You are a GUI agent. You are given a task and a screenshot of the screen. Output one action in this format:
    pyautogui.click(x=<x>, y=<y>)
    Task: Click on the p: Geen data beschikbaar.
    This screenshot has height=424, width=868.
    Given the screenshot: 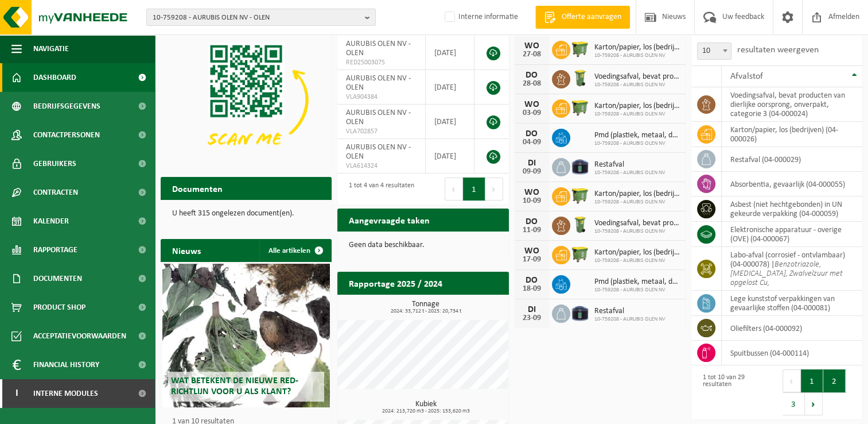 What is the action you would take?
    pyautogui.click(x=423, y=245)
    